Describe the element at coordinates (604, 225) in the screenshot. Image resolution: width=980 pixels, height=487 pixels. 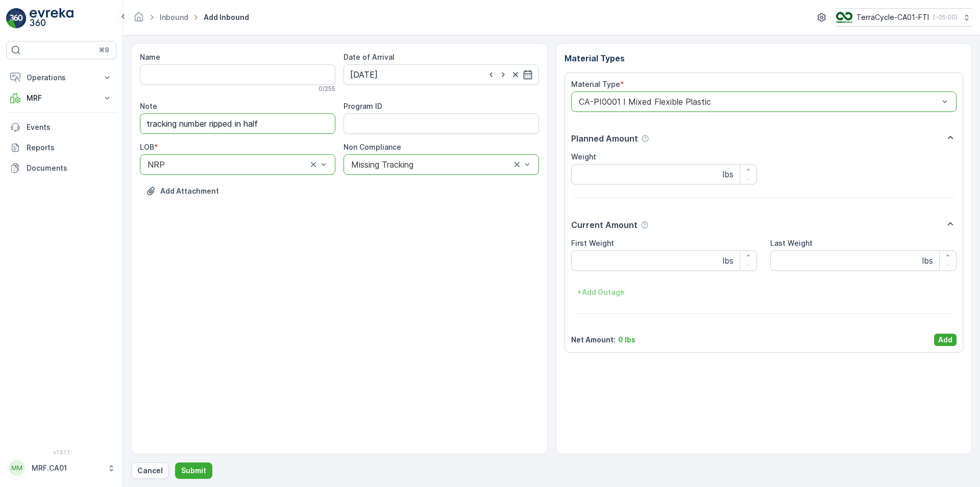
I see `p: Current Amount` at that location.